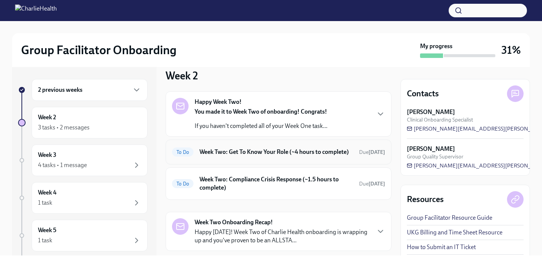 This screenshot has width=542, height=263. Describe the element at coordinates (36, 11) in the screenshot. I see `img: CharlieHealth` at that location.